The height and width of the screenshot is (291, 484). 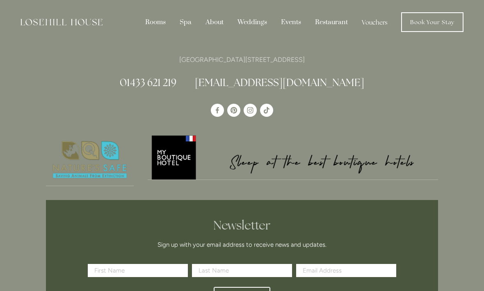 I want to click on div: Spa, so click(x=185, y=22).